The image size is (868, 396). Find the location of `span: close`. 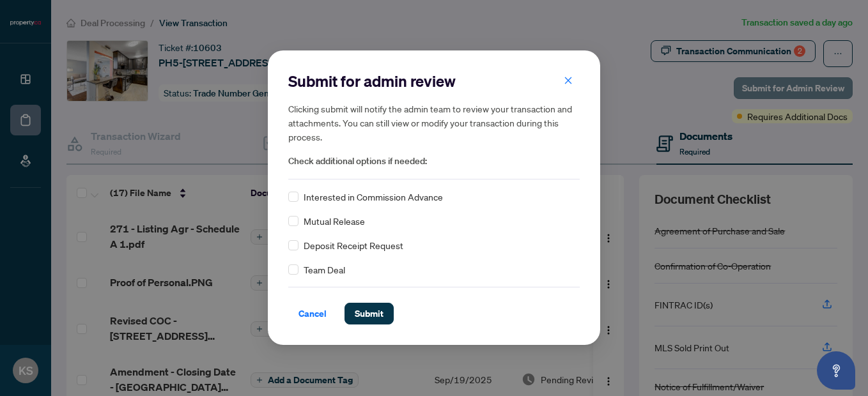

span: close is located at coordinates (568, 81).